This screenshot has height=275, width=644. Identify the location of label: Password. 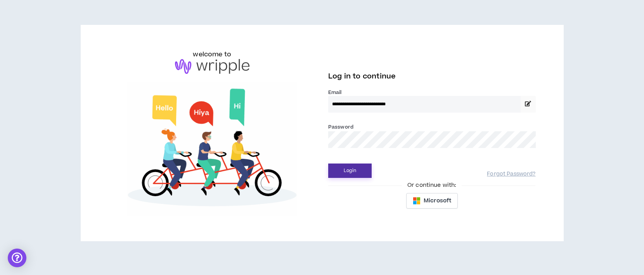
(341, 127).